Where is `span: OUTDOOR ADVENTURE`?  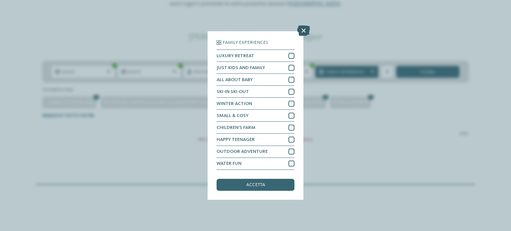 span: OUTDOOR ADVENTURE is located at coordinates (242, 152).